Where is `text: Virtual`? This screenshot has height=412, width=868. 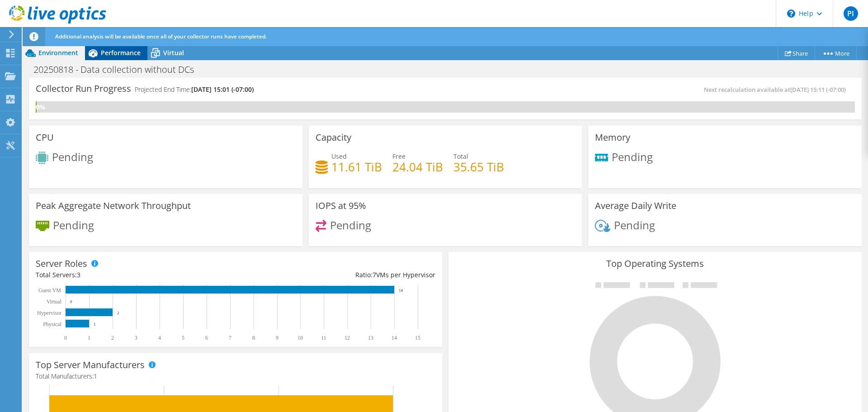
text: Virtual is located at coordinates (54, 302).